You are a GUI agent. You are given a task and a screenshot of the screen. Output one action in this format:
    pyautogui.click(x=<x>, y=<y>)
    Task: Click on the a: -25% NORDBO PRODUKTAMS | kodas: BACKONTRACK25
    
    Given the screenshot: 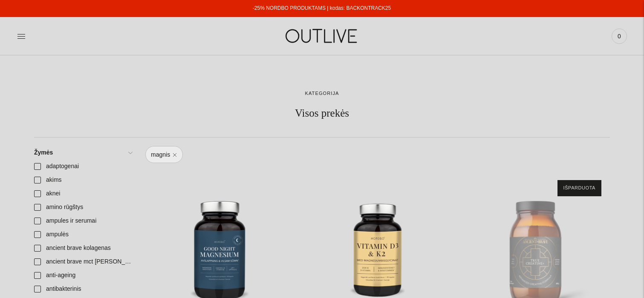 What is the action you would take?
    pyautogui.click(x=322, y=8)
    